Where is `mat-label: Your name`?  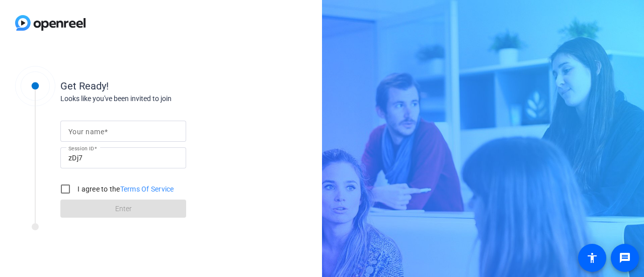 mat-label: Your name is located at coordinates (86, 131).